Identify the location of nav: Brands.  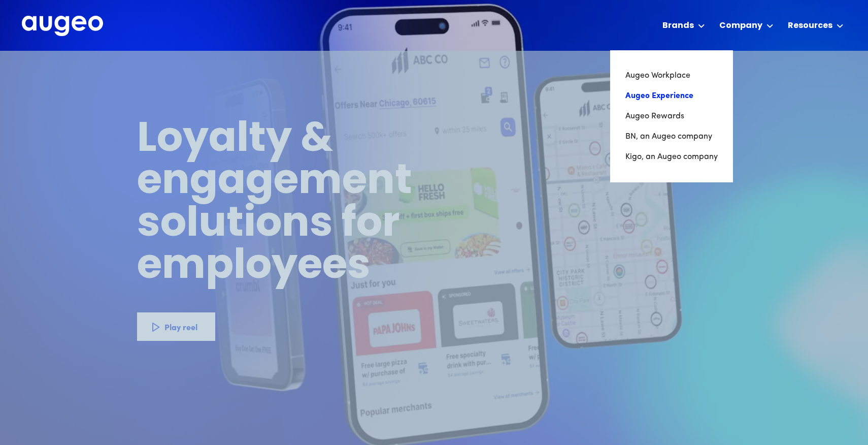
(672, 117).